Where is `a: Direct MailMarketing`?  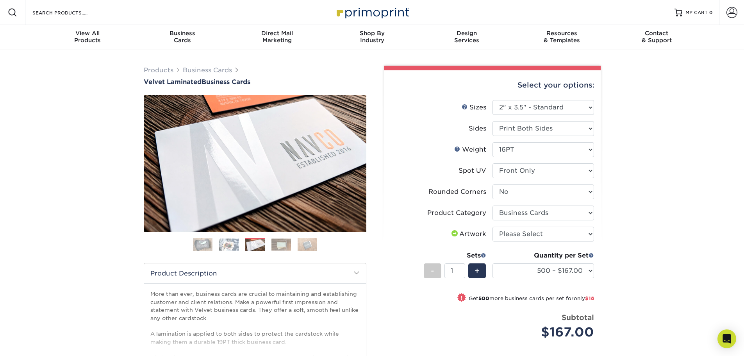
a: Direct MailMarketing is located at coordinates (277, 37).